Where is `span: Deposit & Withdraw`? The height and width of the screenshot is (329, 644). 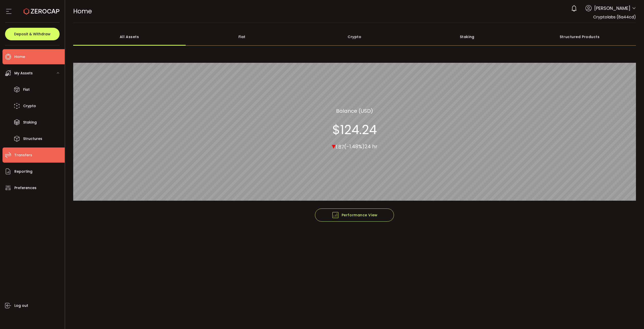 span: Deposit & Withdraw is located at coordinates (32, 34).